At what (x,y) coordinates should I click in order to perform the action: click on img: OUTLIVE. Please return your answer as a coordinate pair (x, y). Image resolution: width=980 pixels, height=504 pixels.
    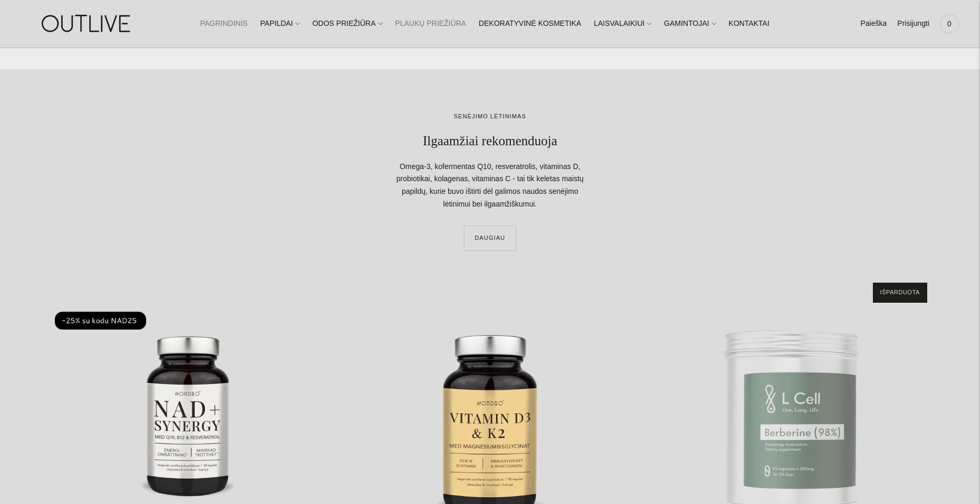
    Looking at the image, I should click on (87, 24).